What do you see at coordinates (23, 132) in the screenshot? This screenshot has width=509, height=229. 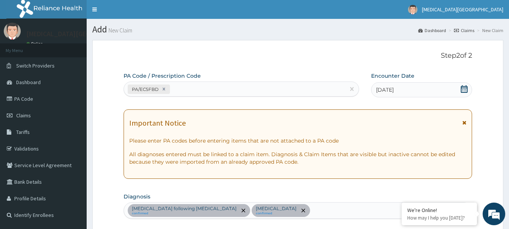 I see `span: Tariffs` at bounding box center [23, 132].